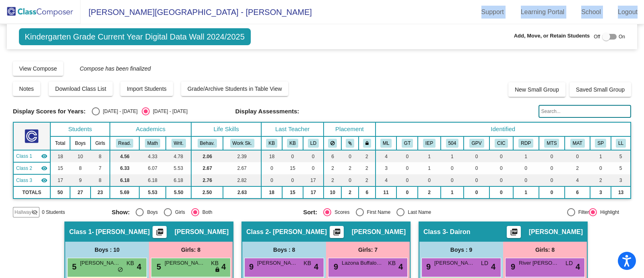 The image size is (644, 278). What do you see at coordinates (107, 249) in the screenshot?
I see `div: Boys : 10` at bounding box center [107, 249].